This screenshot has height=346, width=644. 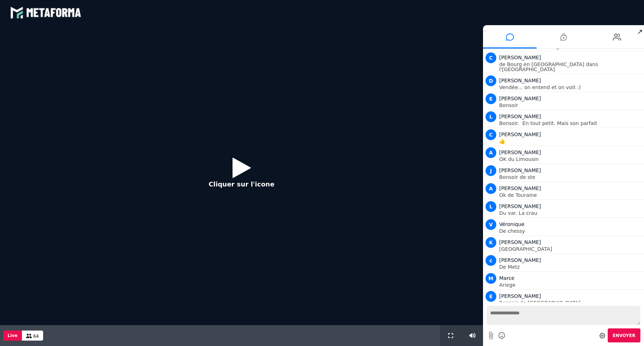 I want to click on p: OK du Limousin, so click(x=571, y=159).